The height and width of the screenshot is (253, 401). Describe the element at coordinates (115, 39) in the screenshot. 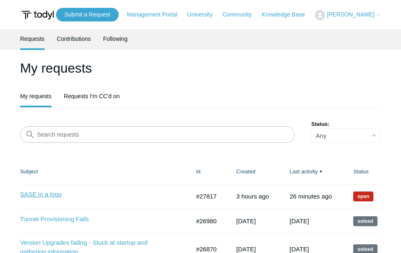

I see `a: Following` at that location.